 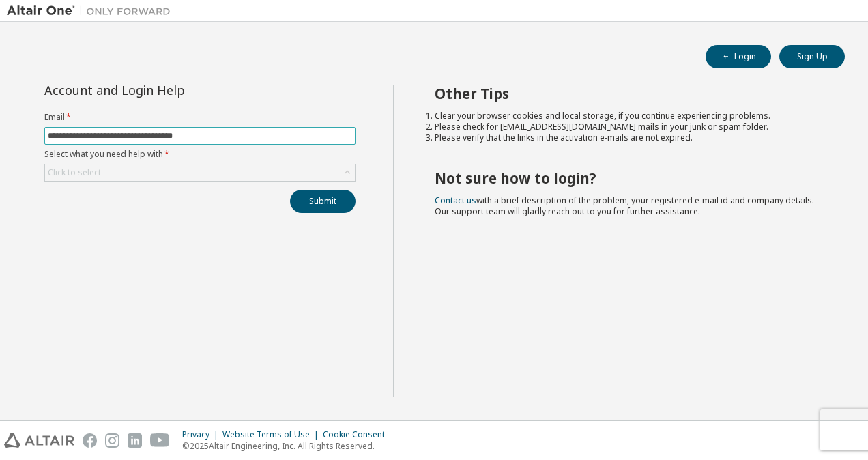 I want to click on div: Cookie Consent, so click(x=358, y=435).